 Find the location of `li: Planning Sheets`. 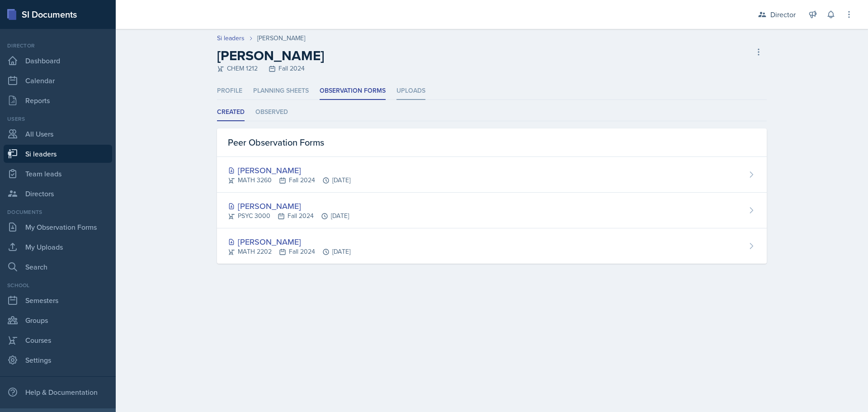

li: Planning Sheets is located at coordinates (281, 91).